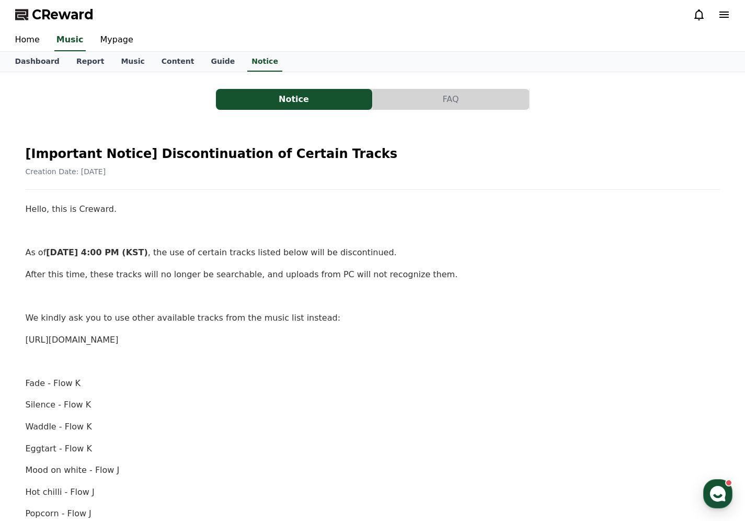 The height and width of the screenshot is (521, 745). I want to click on p: Mood on white - Flow J, so click(373, 470).